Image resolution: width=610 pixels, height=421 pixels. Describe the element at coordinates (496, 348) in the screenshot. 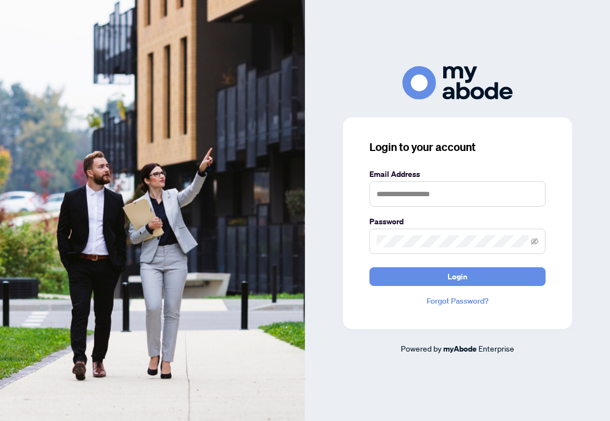

I see `span: Enterprise` at that location.